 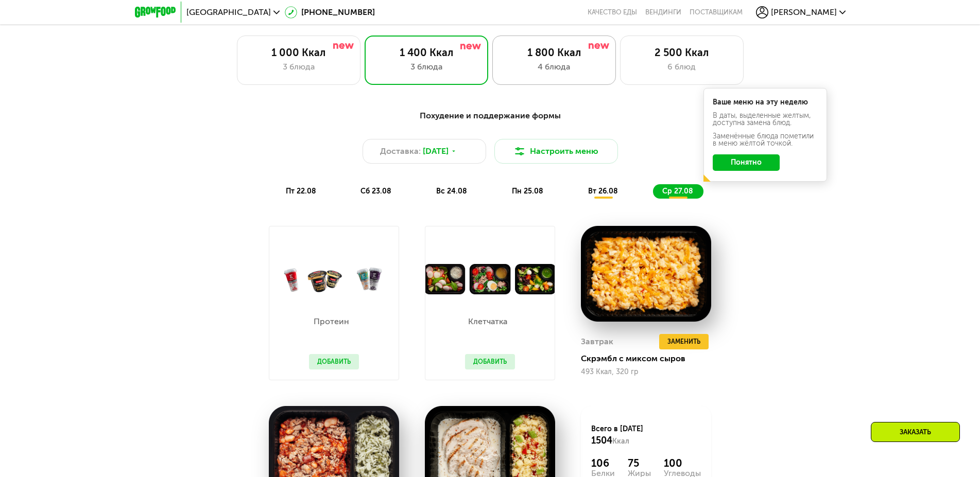 I want to click on span: пт 22.08, so click(x=301, y=191).